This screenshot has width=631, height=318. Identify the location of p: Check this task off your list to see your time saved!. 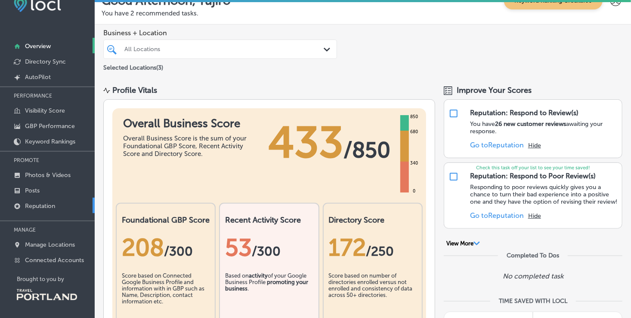
(533, 168).